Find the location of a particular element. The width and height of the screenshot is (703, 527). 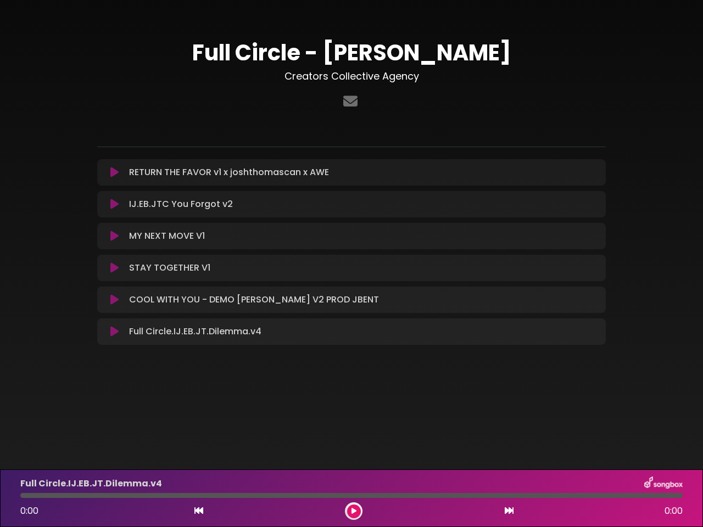

p: STAY TOGETHER V1 is located at coordinates (170, 268).